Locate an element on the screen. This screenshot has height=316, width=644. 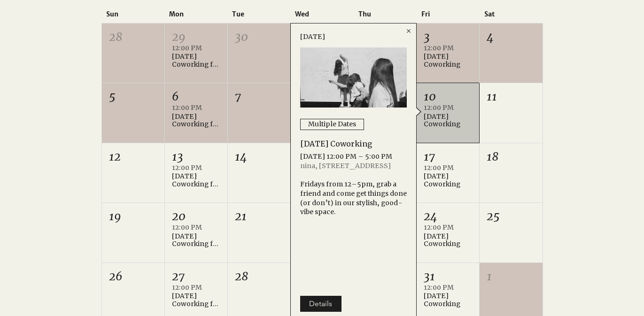
div: 11 is located at coordinates (510, 96).